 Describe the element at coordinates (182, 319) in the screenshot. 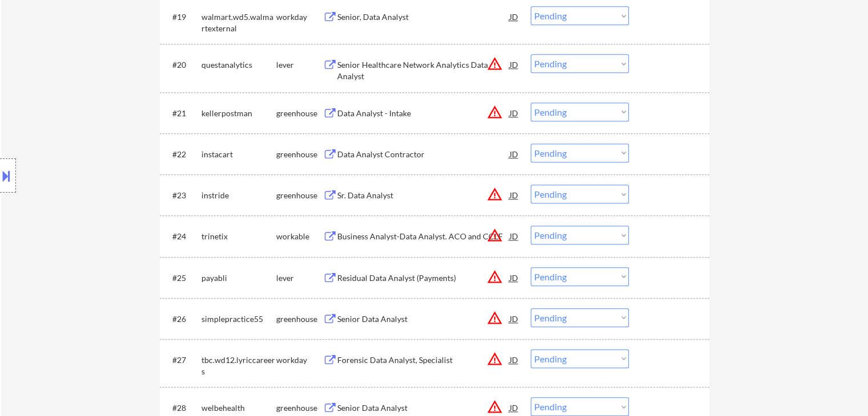

I see `div: #26` at that location.